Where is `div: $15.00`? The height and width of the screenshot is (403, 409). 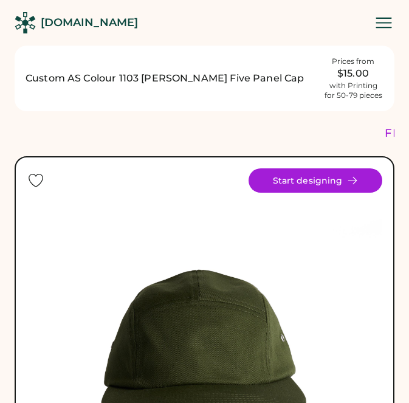
div: $15.00 is located at coordinates (353, 74).